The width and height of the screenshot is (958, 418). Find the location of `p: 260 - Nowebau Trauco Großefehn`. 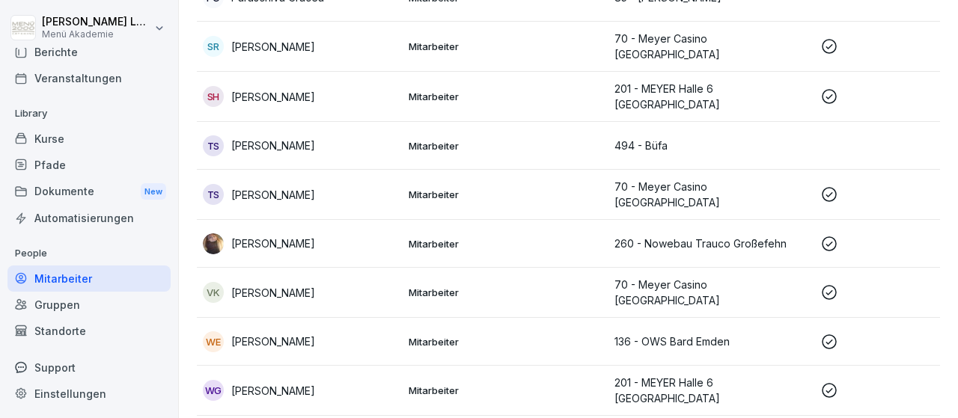

p: 260 - Nowebau Trauco Großefehn is located at coordinates (711, 243).